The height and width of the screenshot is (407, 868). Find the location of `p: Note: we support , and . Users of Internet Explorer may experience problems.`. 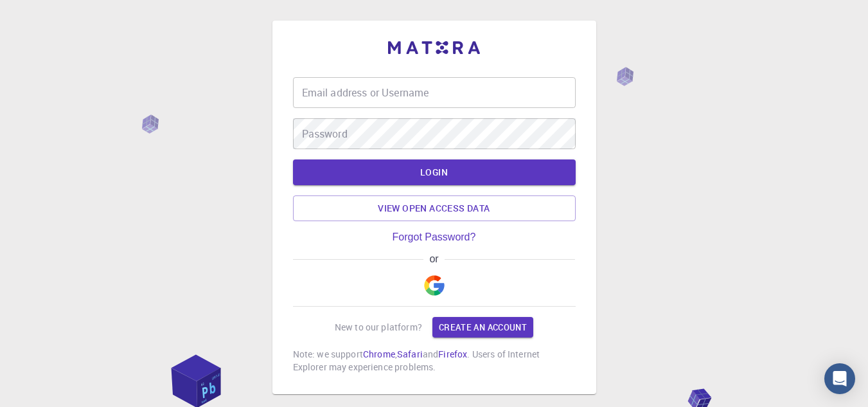

p: Note: we support , and . Users of Internet Explorer may experience problems. is located at coordinates (434, 360).